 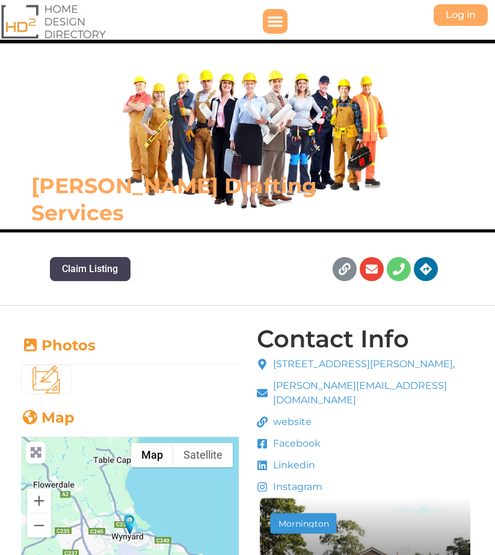 What do you see at coordinates (365, 422) in the screenshot?
I see `a: website` at bounding box center [365, 422].